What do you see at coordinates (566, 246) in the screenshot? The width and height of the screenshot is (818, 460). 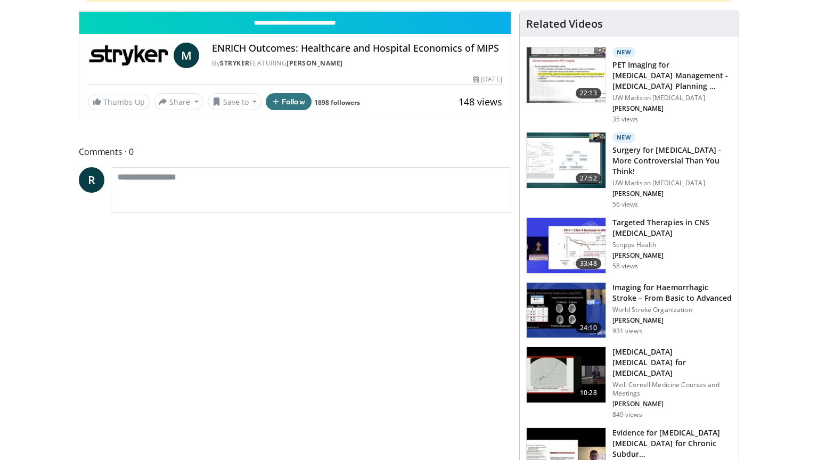 I see `img: 9baa249a-0302-4047-9491-1d293e84978f.150x105_q85_crop-smart_upscale.jpg` at bounding box center [566, 246].